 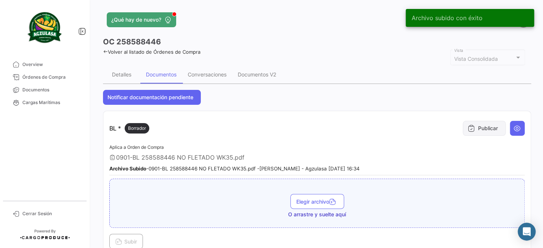 I want to click on div: Documentos V2, so click(x=257, y=74).